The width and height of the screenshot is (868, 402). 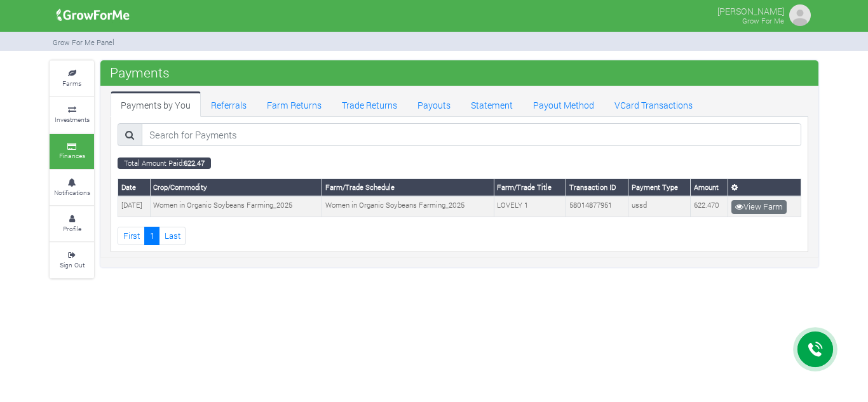 I want to click on th: Payment Type, so click(x=660, y=187).